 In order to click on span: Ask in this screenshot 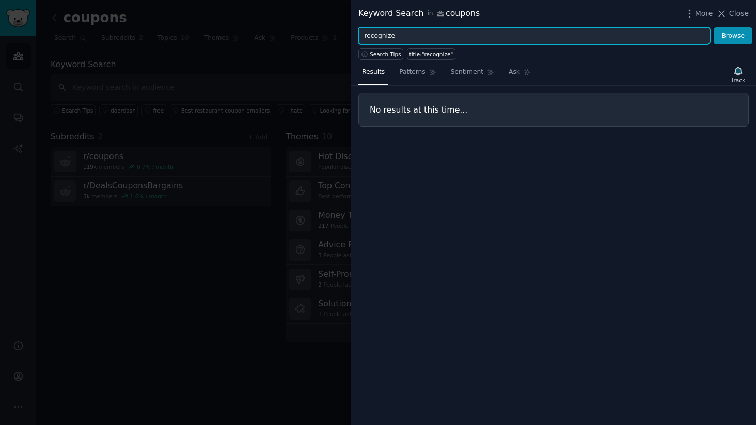, I will do `click(515, 72)`.